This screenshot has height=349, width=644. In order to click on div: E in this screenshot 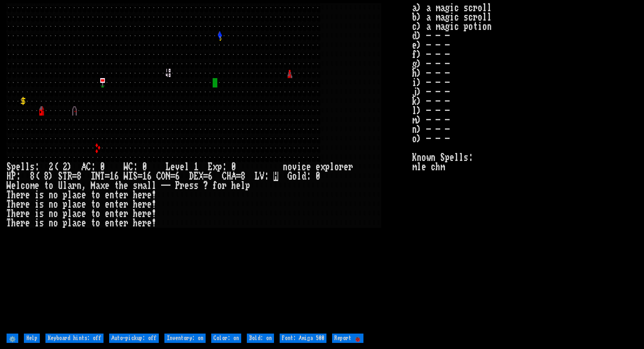, I will do `click(196, 177)`.